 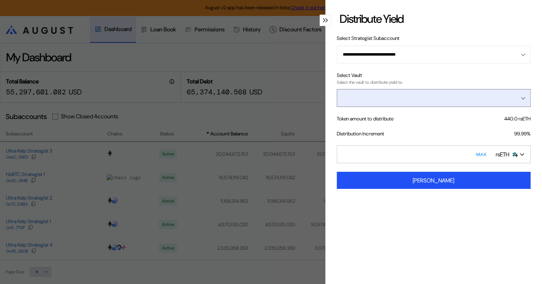 What do you see at coordinates (433, 75) in the screenshot?
I see `div: Select Vault` at bounding box center [433, 75].